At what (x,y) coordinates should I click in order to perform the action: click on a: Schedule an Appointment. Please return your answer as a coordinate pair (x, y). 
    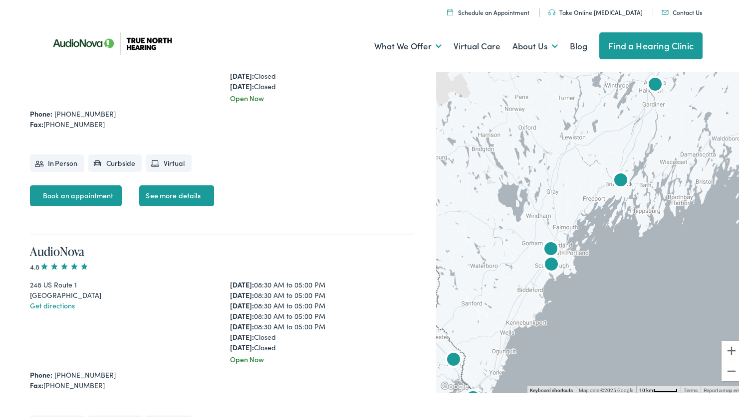
    Looking at the image, I should click on (488, 10).